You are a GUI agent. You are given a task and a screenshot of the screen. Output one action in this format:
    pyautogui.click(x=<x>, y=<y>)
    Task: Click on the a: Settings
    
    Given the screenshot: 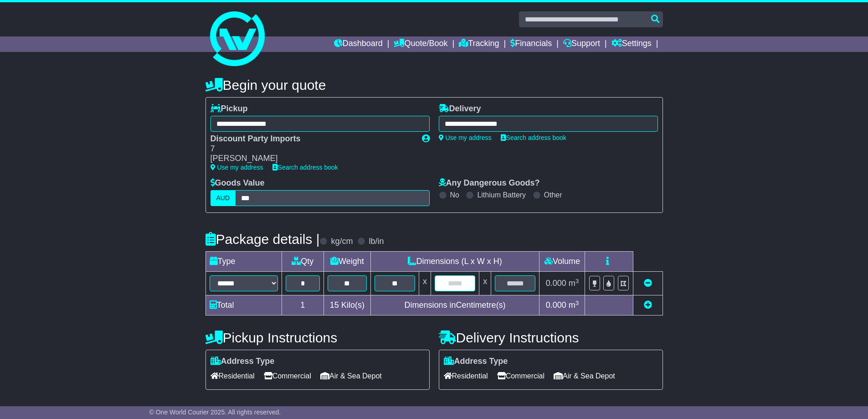 What is the action you would take?
    pyautogui.click(x=631, y=44)
    